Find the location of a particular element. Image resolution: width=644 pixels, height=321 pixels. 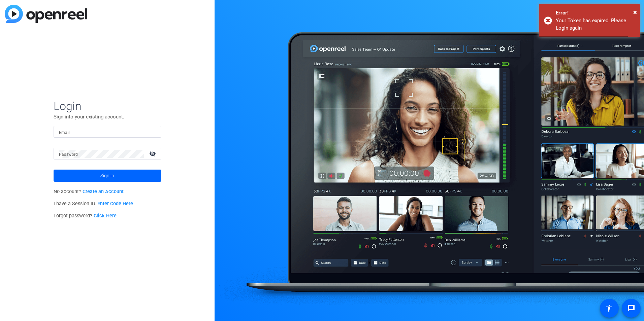

div: Your Token has expired. Please Login again is located at coordinates (595, 24).